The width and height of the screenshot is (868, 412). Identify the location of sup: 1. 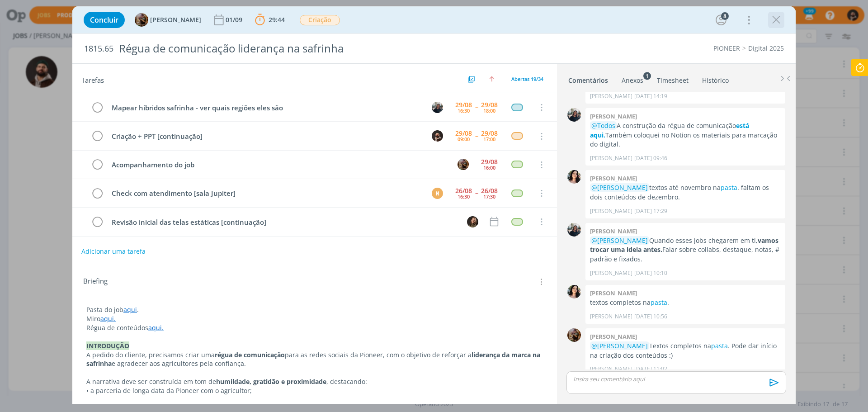
(647, 76).